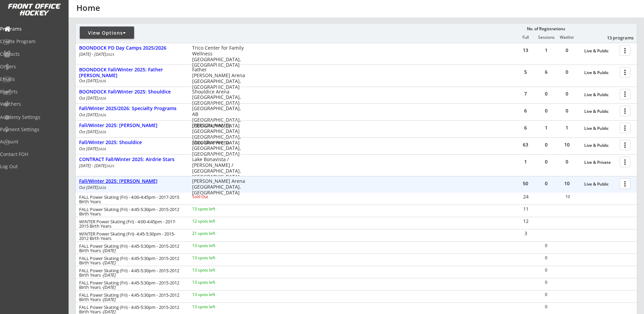  Describe the element at coordinates (546, 29) in the screenshot. I see `div: No. of Registrations` at that location.